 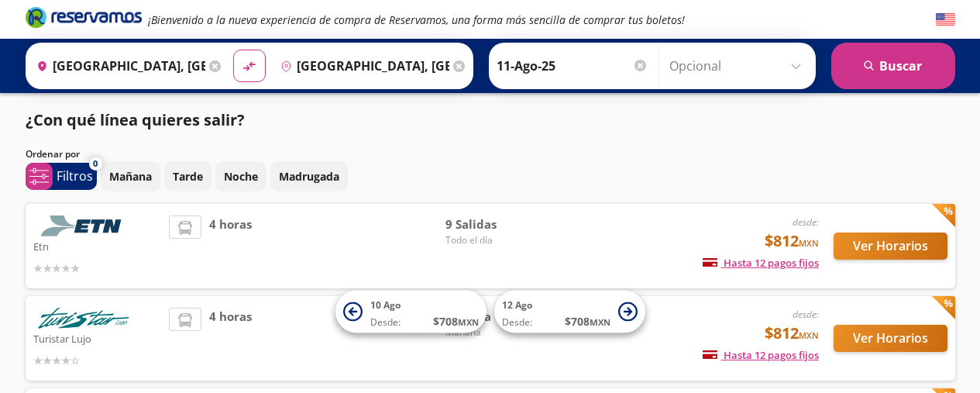 I want to click on button: Mañana, so click(x=130, y=176).